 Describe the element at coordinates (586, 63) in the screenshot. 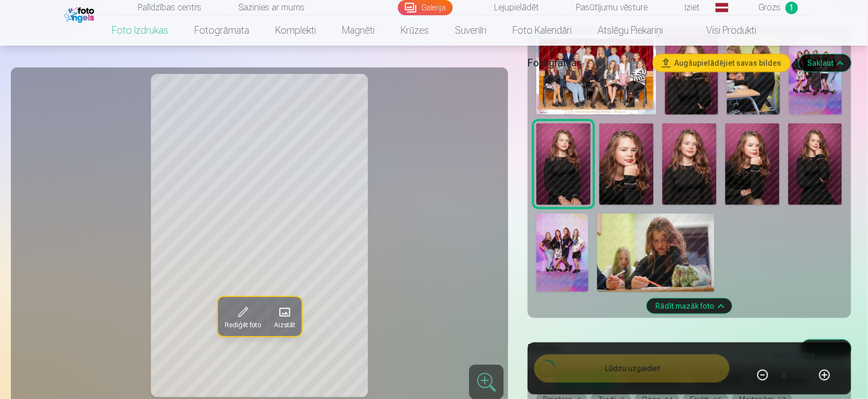

I see `h5: Fotogrāfijas` at that location.